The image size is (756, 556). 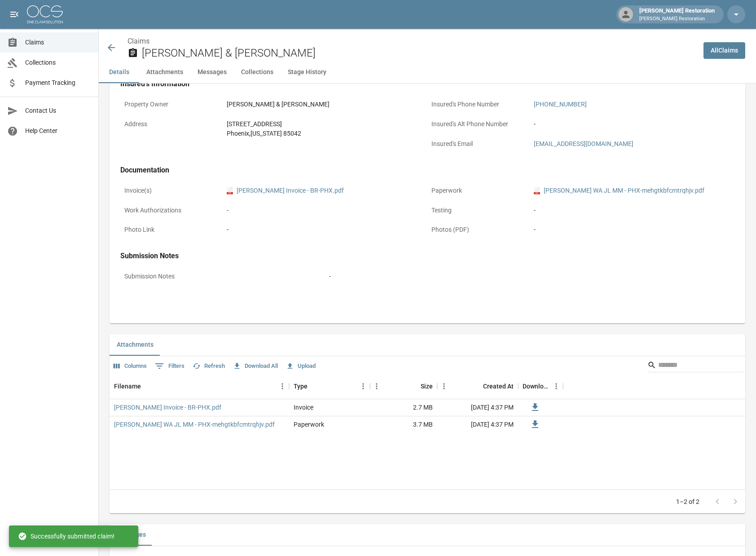 I want to click on p: Photos (PDF), so click(x=479, y=229).